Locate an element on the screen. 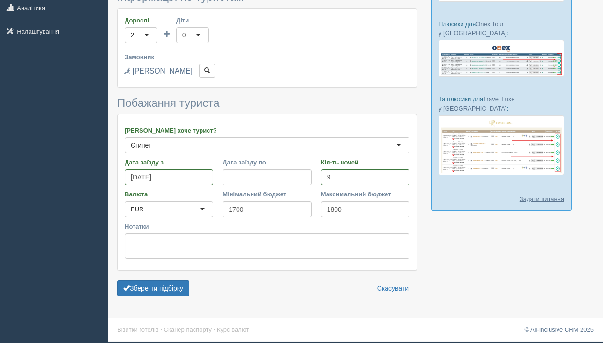 The height and width of the screenshot is (343, 603). a: Скасувати is located at coordinates (392, 288).